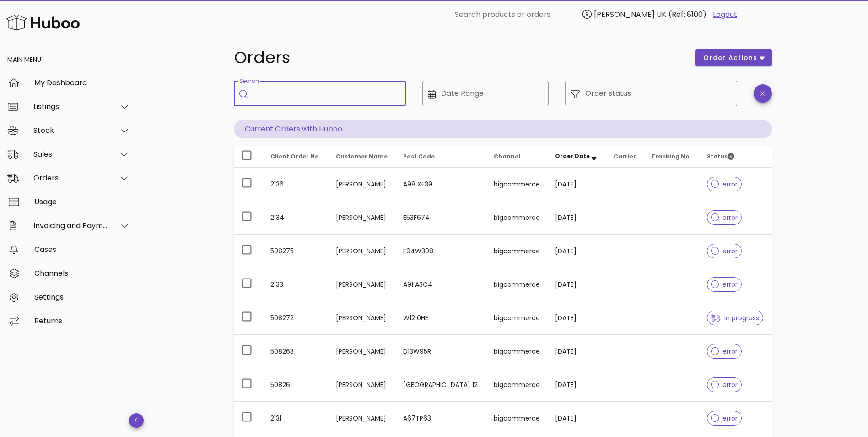 This screenshot has height=437, width=868. I want to click on label: Search, so click(249, 81).